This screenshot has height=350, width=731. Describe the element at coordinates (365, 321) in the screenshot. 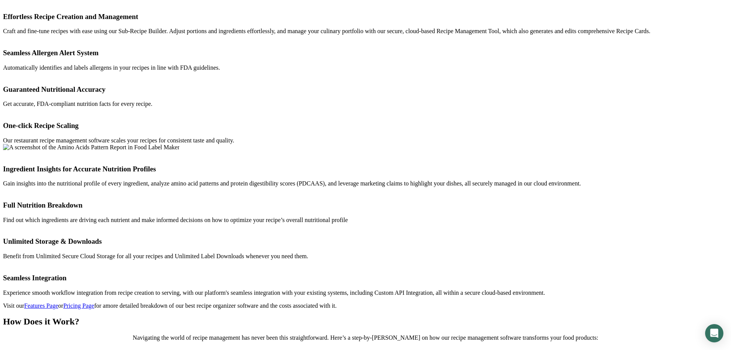

I see `h2: How Does it Work?` at that location.